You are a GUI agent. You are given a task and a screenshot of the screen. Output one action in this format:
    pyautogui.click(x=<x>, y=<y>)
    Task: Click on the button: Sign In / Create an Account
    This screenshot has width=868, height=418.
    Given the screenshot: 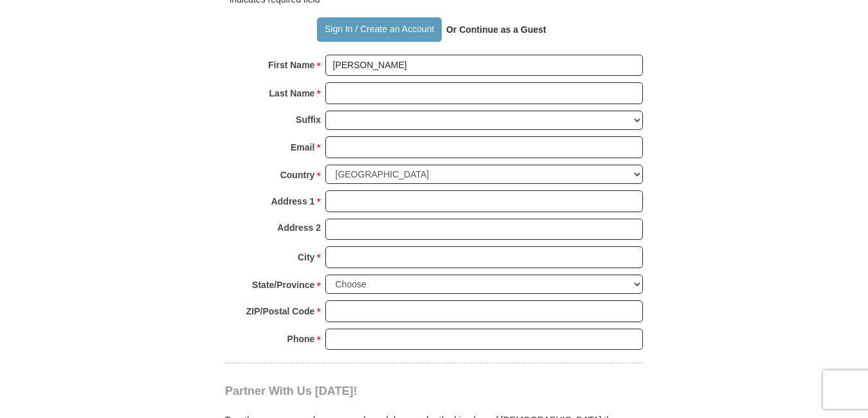 What is the action you would take?
    pyautogui.click(x=378, y=30)
    